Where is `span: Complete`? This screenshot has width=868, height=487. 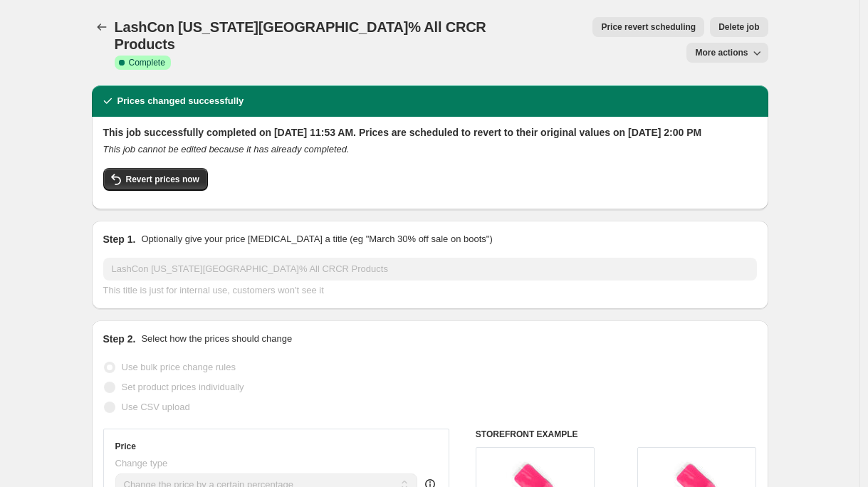 span: Complete is located at coordinates (147, 62).